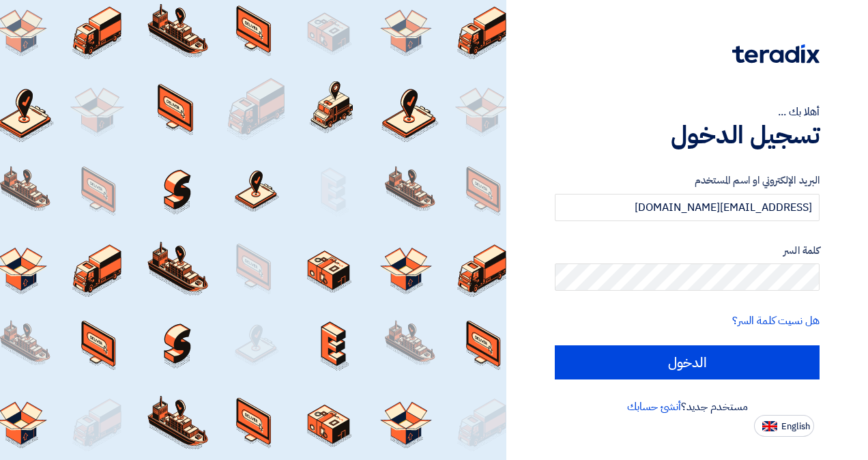 The image size is (868, 460). What do you see at coordinates (687, 135) in the screenshot?
I see `h1: تسجيل الدخول` at bounding box center [687, 135].